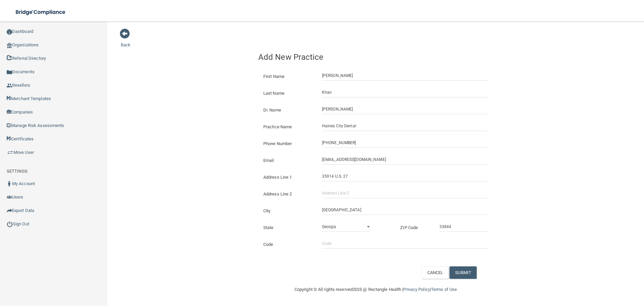  Describe the element at coordinates (405, 193) in the screenshot. I see `input: Address Line 2` at that location.